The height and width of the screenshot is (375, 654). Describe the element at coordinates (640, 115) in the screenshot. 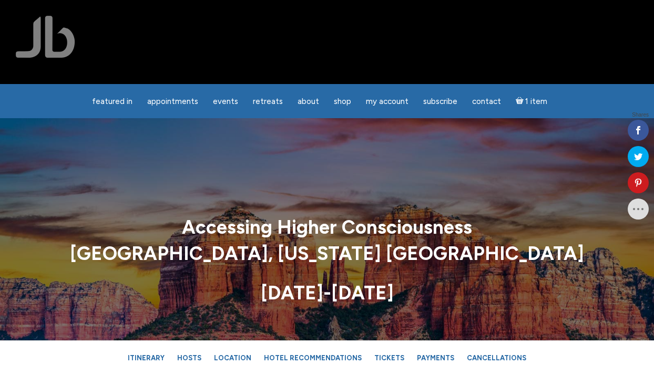

I see `span: Shares` at that location.